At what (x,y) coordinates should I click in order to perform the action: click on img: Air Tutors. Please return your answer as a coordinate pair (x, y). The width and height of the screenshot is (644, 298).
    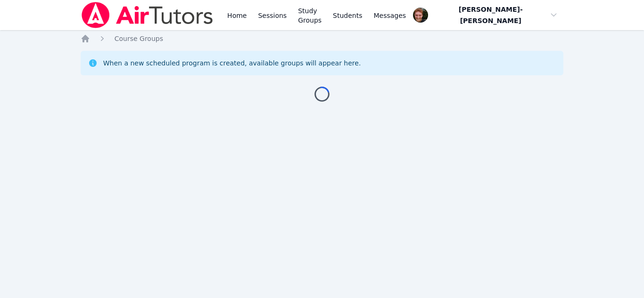
    Looking at the image, I should click on (147, 15).